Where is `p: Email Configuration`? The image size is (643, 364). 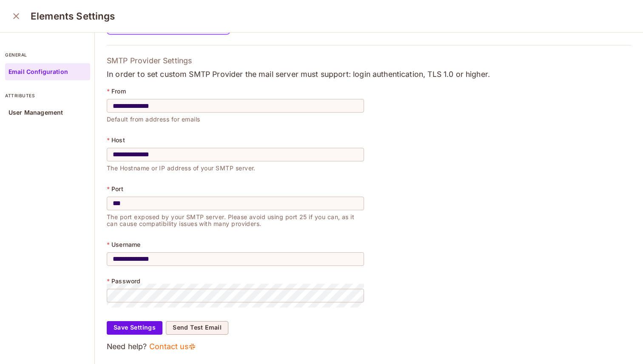
p: Email Configuration is located at coordinates (38, 72).